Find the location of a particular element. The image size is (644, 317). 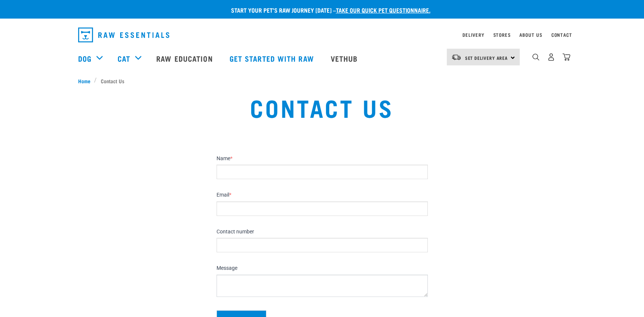

a: Get started with Raw is located at coordinates (273, 58).